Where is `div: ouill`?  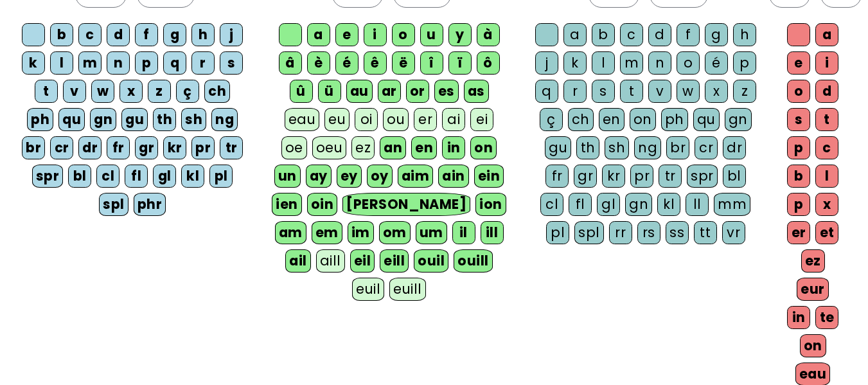
div: ouill is located at coordinates (473, 261).